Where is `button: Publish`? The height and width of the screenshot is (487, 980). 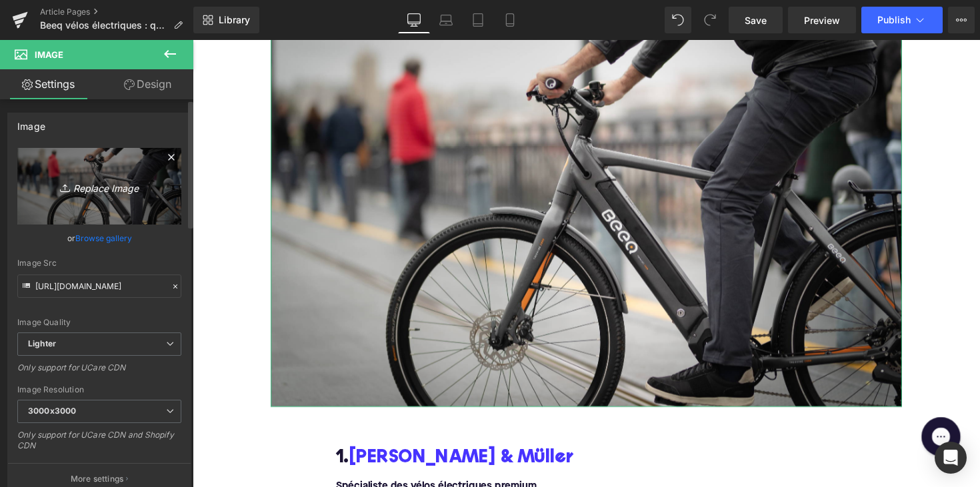
button: Publish is located at coordinates (902, 20).